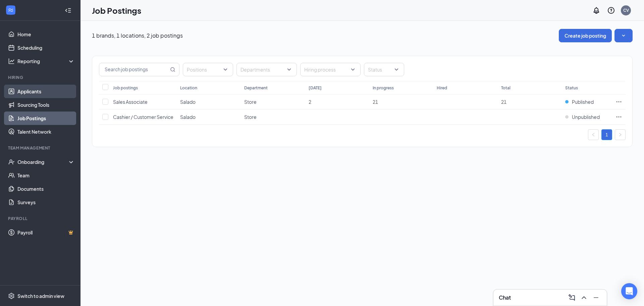 The height and width of the screenshot is (306, 644). I want to click on a: Scheduling, so click(46, 48).